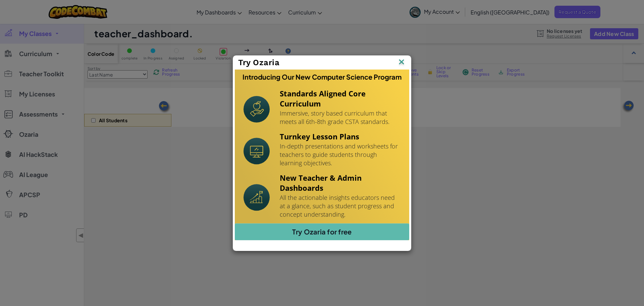 This screenshot has width=644, height=306. What do you see at coordinates (340, 154) in the screenshot?
I see `p: In-depth presentations and worksheets for teachers to guide students through learning objectives.` at bounding box center [340, 154].